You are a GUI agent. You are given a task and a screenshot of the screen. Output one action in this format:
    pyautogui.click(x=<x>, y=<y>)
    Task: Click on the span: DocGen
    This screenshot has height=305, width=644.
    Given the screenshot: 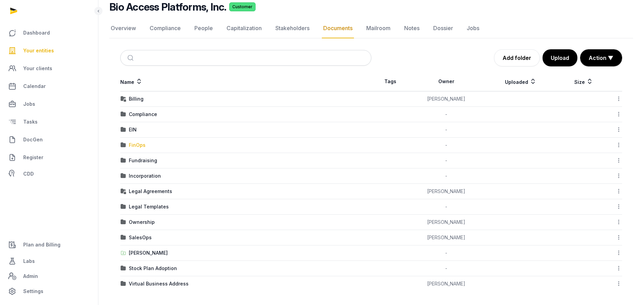 What is the action you would take?
    pyautogui.click(x=33, y=139)
    